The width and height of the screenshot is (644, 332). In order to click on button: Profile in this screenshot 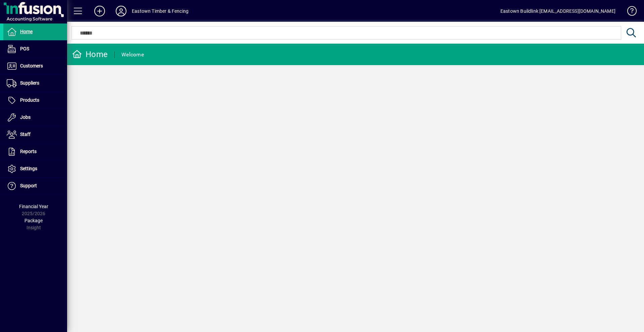, I will do `click(121, 11)`.